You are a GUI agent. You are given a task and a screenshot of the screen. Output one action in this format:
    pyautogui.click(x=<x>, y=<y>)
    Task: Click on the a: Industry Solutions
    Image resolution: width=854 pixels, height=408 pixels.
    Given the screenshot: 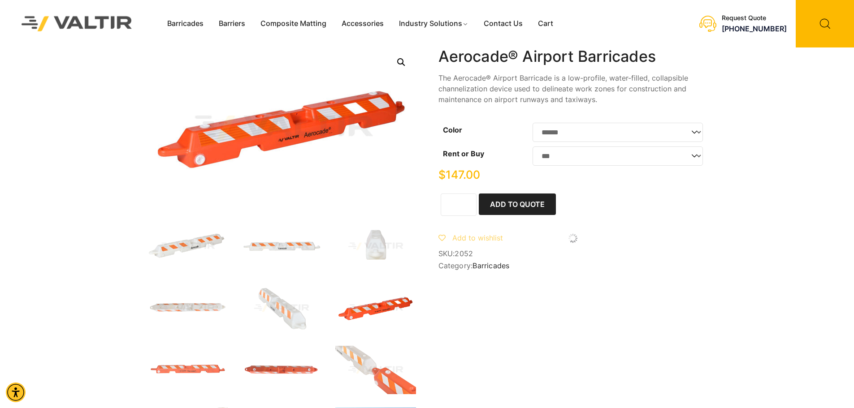 What is the action you would take?
    pyautogui.click(x=433, y=24)
    